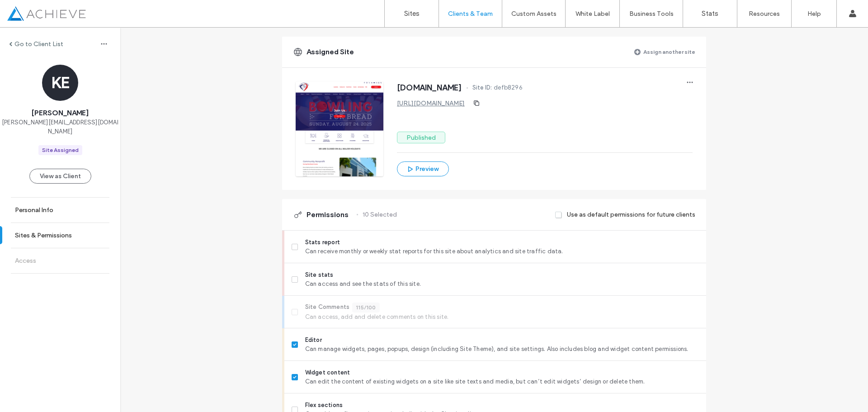 Image resolution: width=868 pixels, height=412 pixels. What do you see at coordinates (421, 137) in the screenshot?
I see `label: Published` at bounding box center [421, 137].